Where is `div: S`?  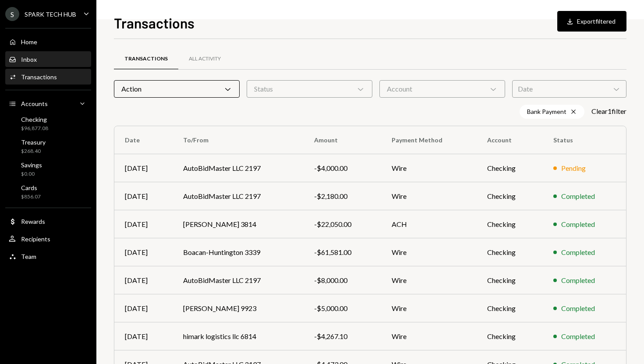 div: S is located at coordinates (12, 14).